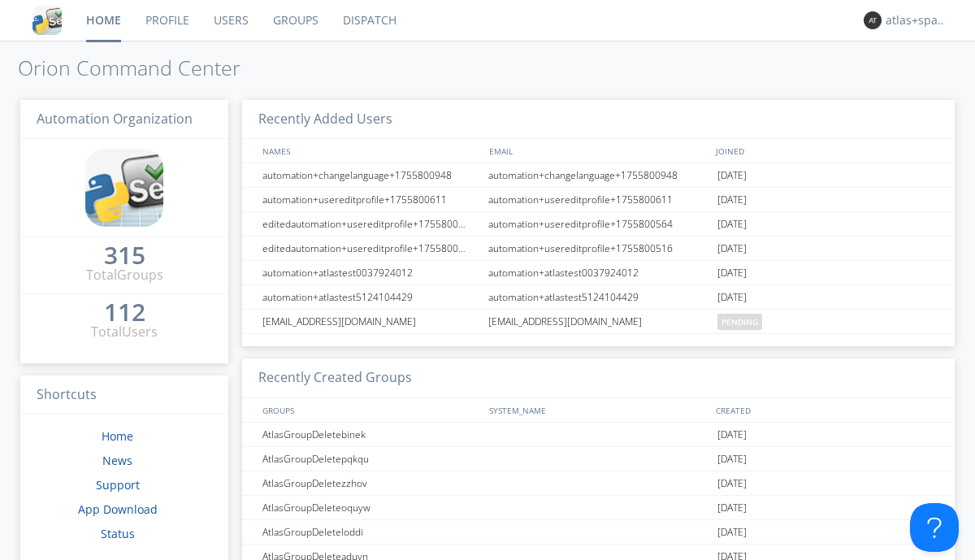  What do you see at coordinates (124, 395) in the screenshot?
I see `h3: Shortcuts` at bounding box center [124, 395].